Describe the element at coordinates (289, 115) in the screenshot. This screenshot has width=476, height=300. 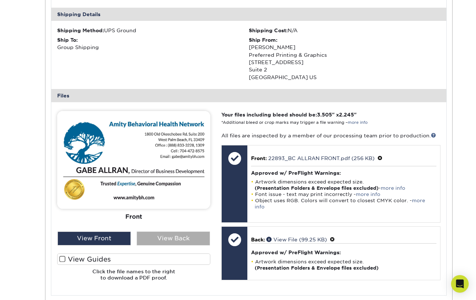
I see `strong: Your files including bleed should be: " x "` at that location.